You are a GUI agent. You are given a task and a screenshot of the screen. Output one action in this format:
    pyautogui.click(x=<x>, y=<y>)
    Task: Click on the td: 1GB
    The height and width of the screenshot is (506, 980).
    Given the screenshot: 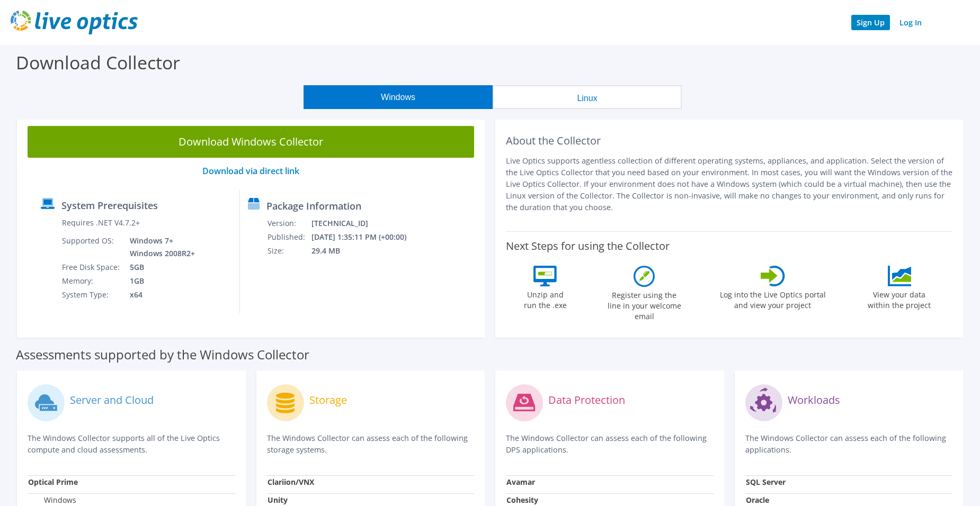 What is the action you would take?
    pyautogui.click(x=159, y=281)
    